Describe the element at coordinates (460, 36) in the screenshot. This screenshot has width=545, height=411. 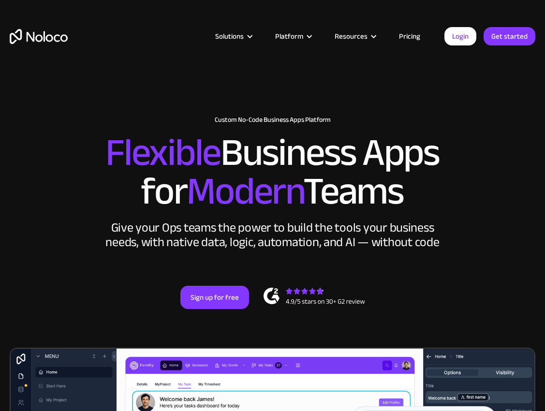
I see `a: Login` at that location.